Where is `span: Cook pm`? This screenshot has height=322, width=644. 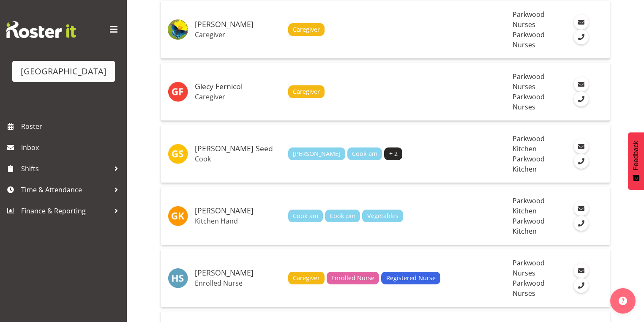
span: Cook pm is located at coordinates (342, 216).